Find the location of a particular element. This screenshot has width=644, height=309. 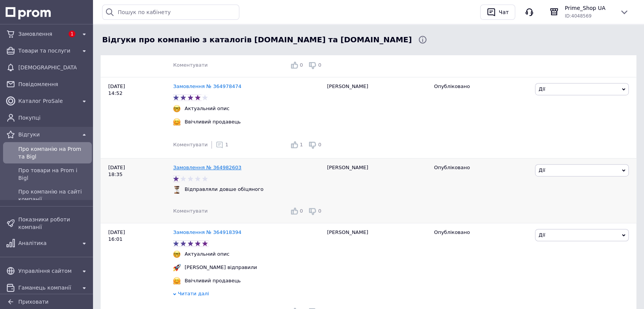

span: Покупці is located at coordinates (53, 118).